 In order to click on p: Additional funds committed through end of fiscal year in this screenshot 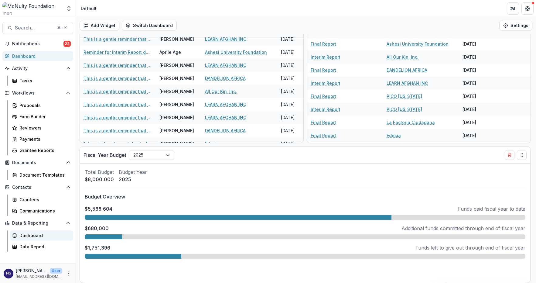, I will do `click(463, 228)`.